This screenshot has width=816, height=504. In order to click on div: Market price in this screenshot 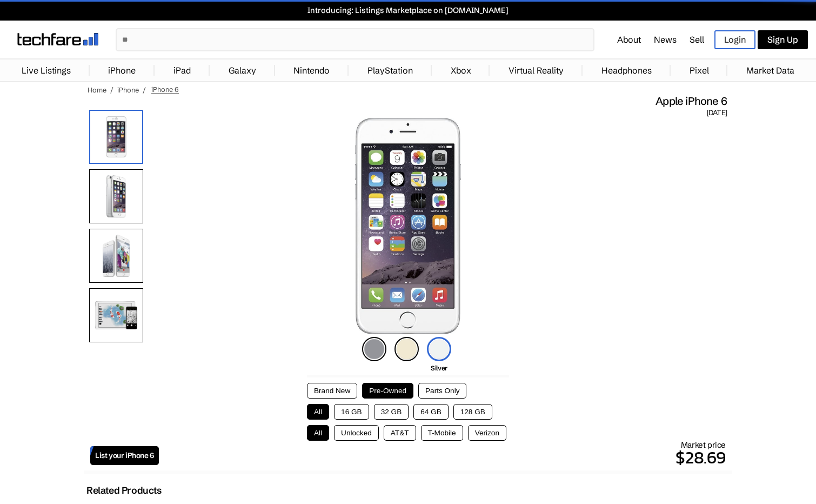, I will do `click(442, 454)`.